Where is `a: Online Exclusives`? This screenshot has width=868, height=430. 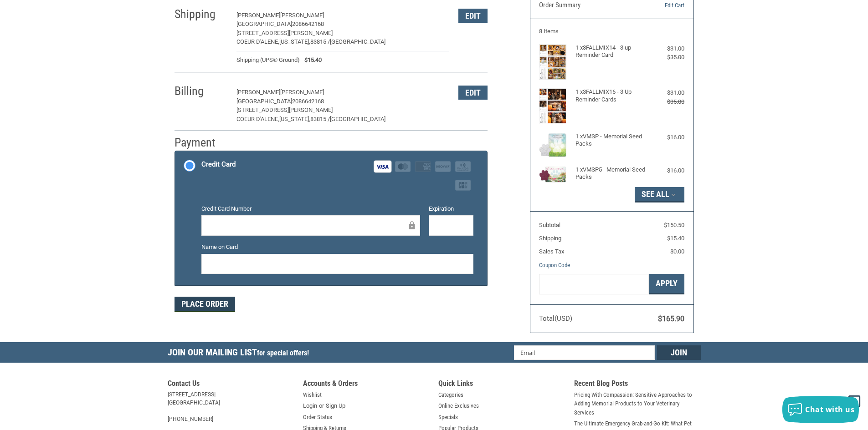
a: Online Exclusives is located at coordinates (458, 406).